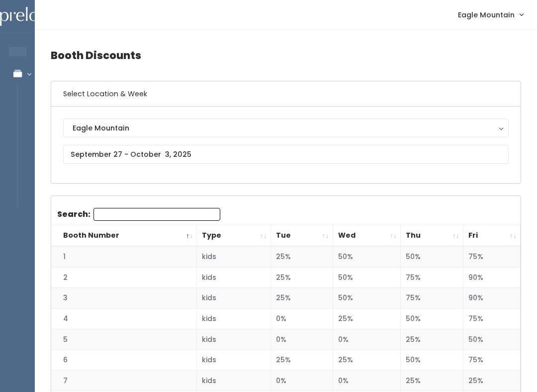 The height and width of the screenshot is (392, 537). Describe the element at coordinates (124, 236) in the screenshot. I see `th: Booth Number: activate to sort column descending` at that location.